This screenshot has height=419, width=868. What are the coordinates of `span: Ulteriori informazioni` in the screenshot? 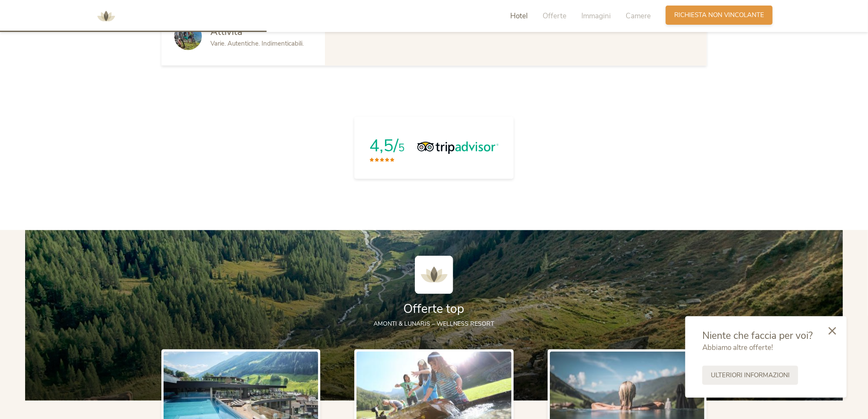 It's located at (750, 375).